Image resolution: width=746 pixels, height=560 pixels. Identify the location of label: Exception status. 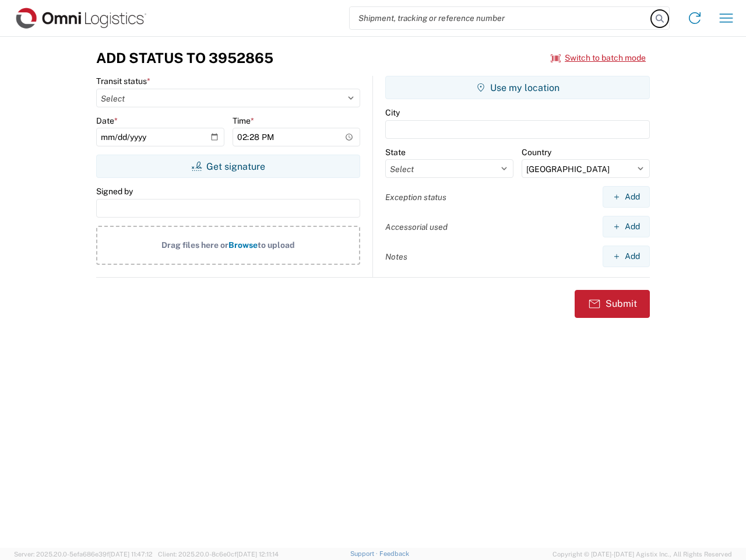
(416, 197).